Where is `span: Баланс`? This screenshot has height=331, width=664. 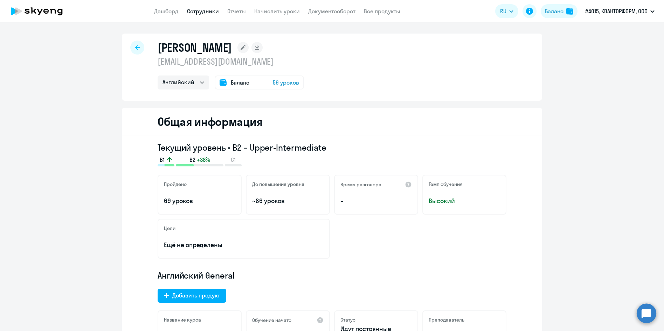 span: Баланс is located at coordinates (240, 83).